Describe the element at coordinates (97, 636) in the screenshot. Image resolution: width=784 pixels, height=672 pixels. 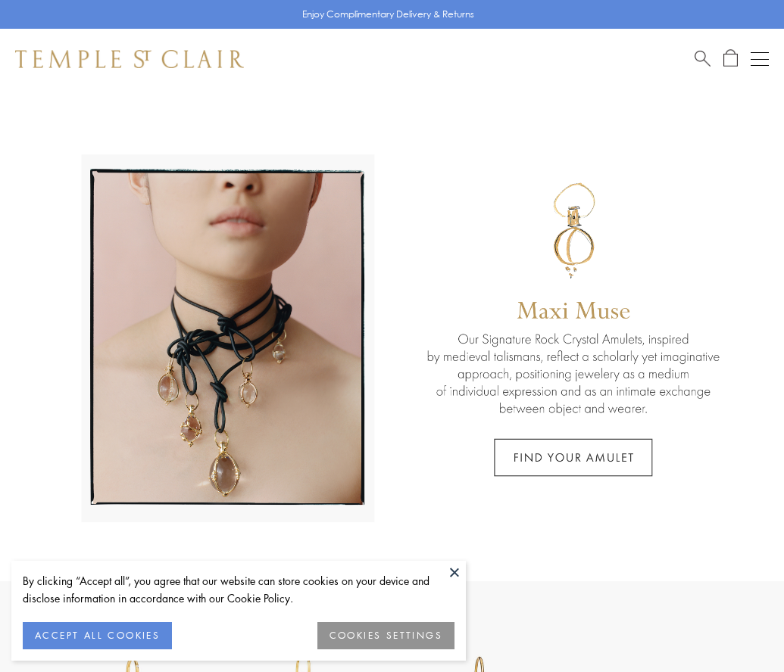
I see `button: ACCEPT ALL COOKIES` at that location.